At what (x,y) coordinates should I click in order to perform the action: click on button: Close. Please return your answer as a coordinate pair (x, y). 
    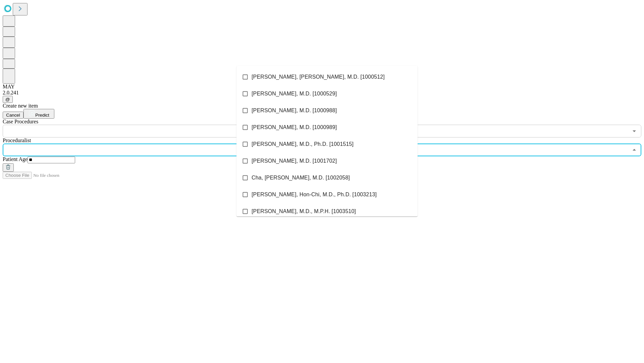
    Looking at the image, I should click on (634, 150).